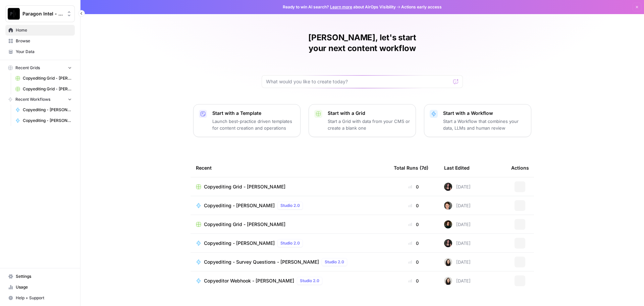  What do you see at coordinates (484, 125) in the screenshot?
I see `p: Start a Workflow that combines your data, LLMs and human review` at bounding box center [484, 125].